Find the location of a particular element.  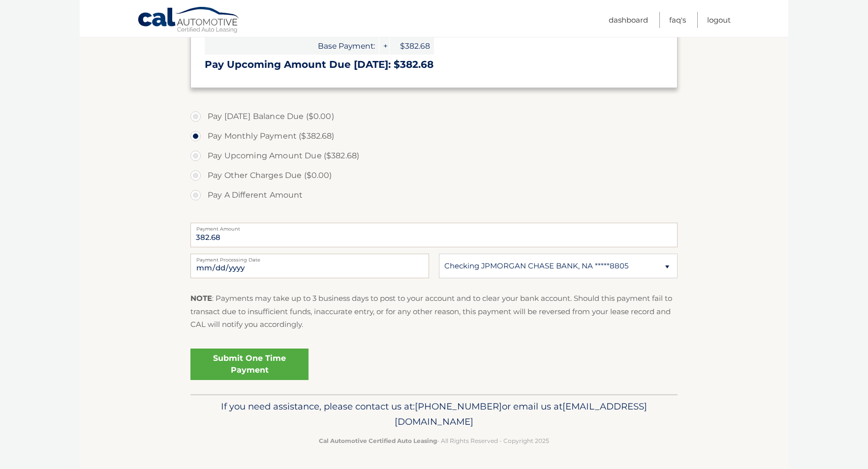

label: Pay Monthly Payment ($382.68) is located at coordinates (434, 136).